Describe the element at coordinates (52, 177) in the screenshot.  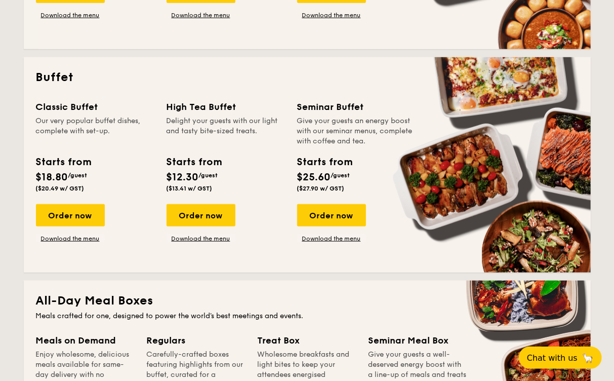
I see `span: $18.80` at that location.